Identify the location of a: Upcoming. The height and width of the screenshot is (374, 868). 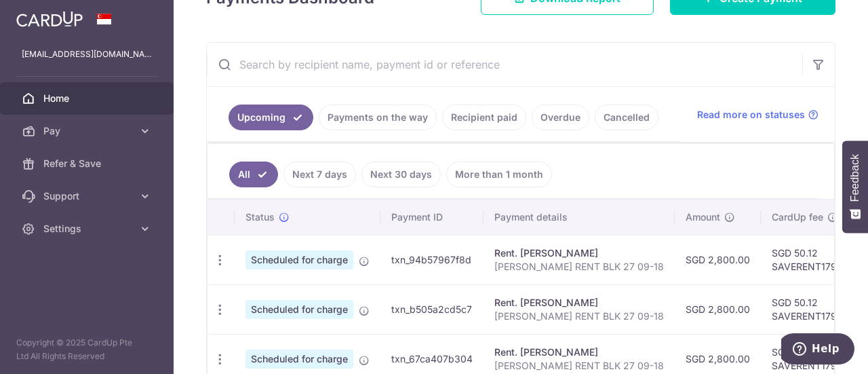
(271, 117).